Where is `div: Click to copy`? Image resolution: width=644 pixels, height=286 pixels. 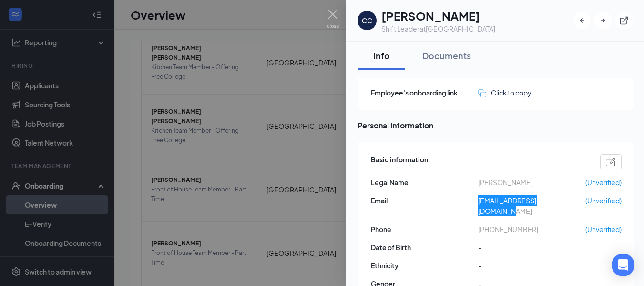 div: Click to copy is located at coordinates (505, 93).